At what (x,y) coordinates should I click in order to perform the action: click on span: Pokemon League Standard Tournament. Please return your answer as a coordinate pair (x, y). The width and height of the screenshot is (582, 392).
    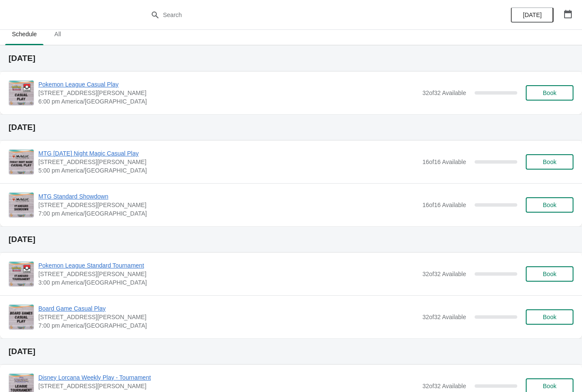
    Looking at the image, I should click on (228, 266).